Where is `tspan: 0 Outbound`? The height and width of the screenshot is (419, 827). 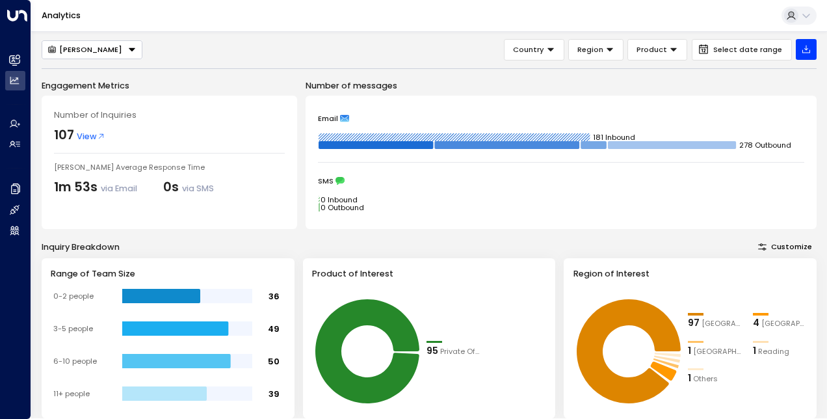
tspan: 0 Outbound is located at coordinates (342, 207).